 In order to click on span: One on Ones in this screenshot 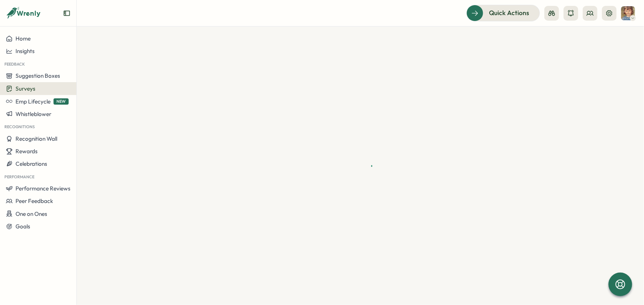, I will do `click(31, 214)`.